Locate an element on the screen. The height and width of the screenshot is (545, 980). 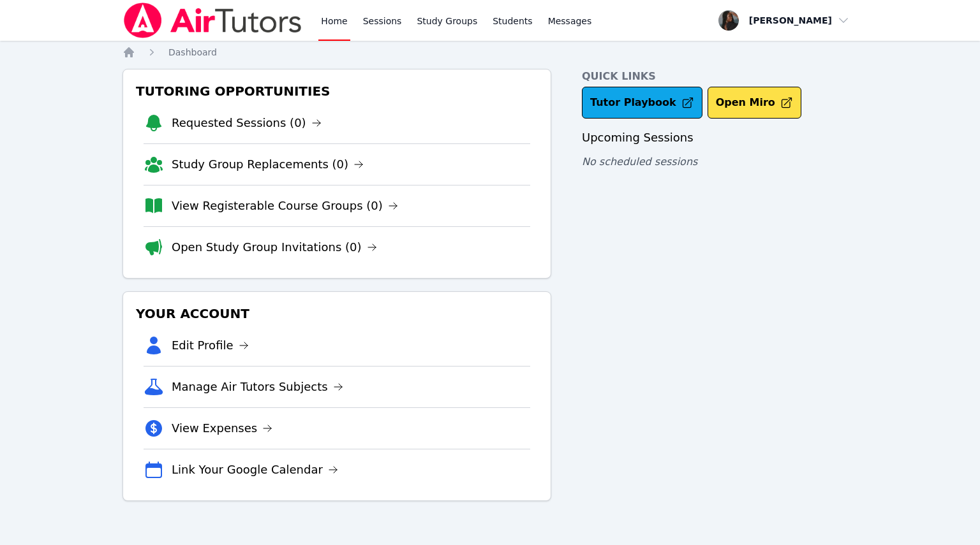
a: Edit Profile is located at coordinates (210, 345).